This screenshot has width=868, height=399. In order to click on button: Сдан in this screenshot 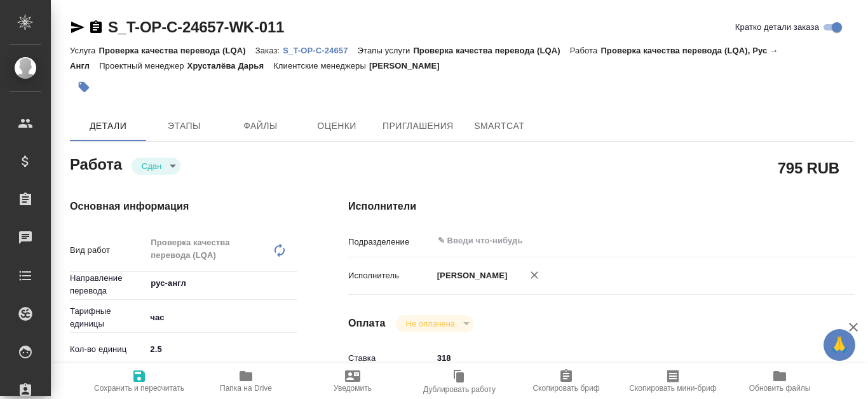, I will do `click(152, 166)`.